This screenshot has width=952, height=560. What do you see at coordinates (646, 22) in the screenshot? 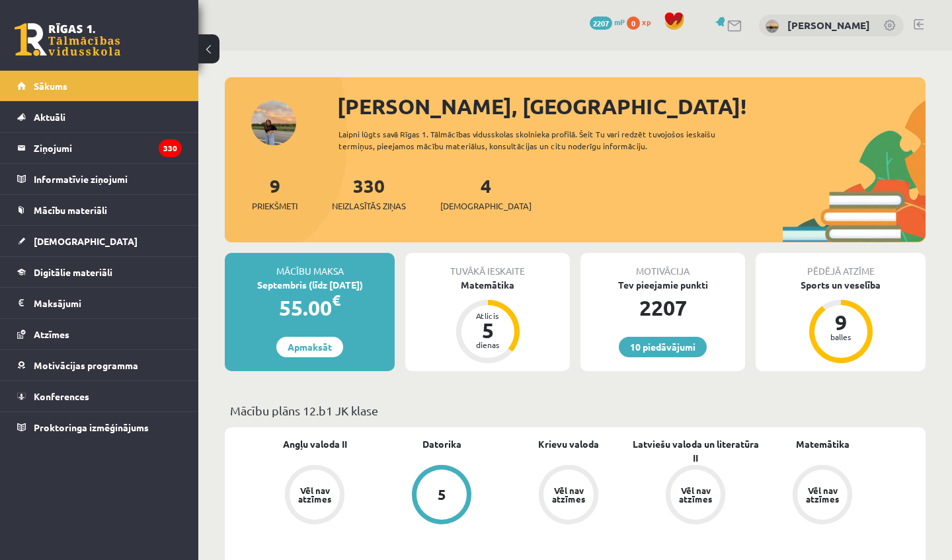
I see `span: xp` at bounding box center [646, 22].